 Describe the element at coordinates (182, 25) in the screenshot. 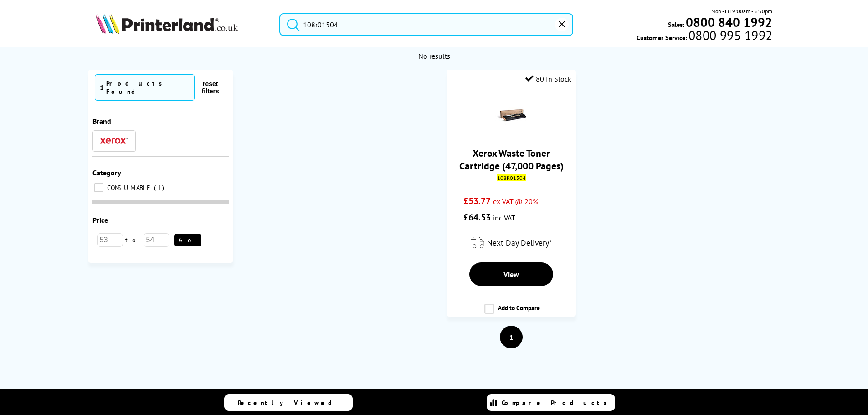

I see `a: Printerland Logo` at that location.